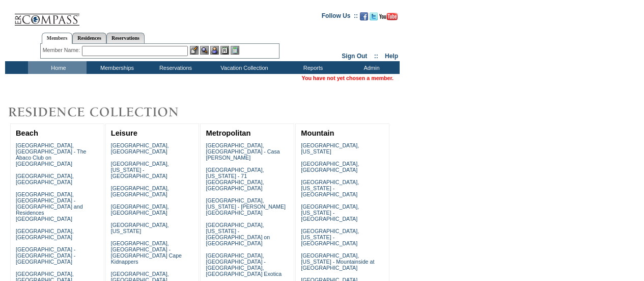  What do you see at coordinates (62, 50) in the screenshot?
I see `div: Member Name:` at bounding box center [62, 50].